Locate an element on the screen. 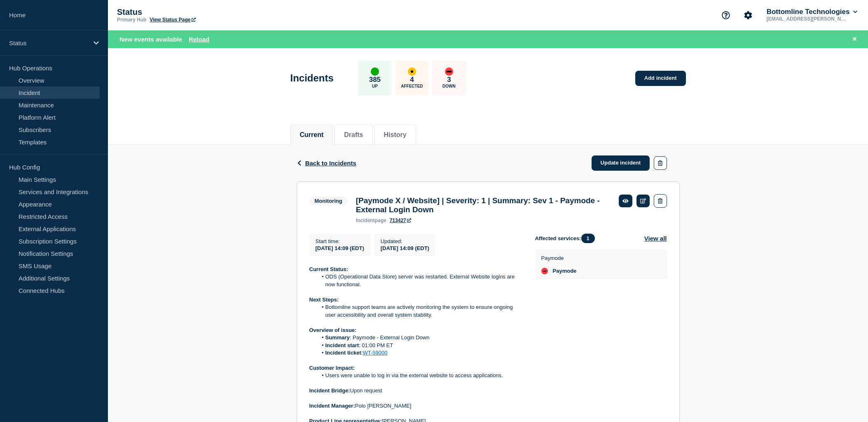  p: Upon request is located at coordinates (415, 391).